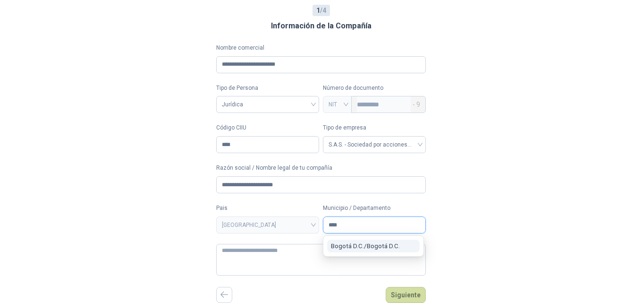  Describe the element at coordinates (321, 26) in the screenshot. I see `h3: Información de la Compañía` at that location.